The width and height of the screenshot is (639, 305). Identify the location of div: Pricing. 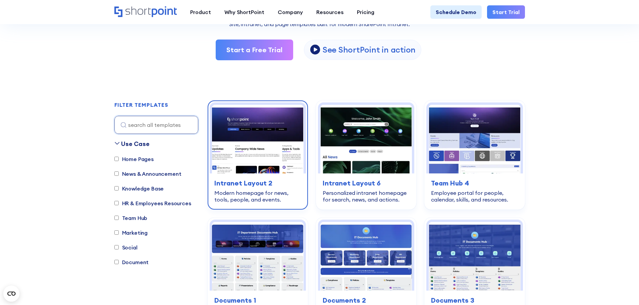
(365, 12).